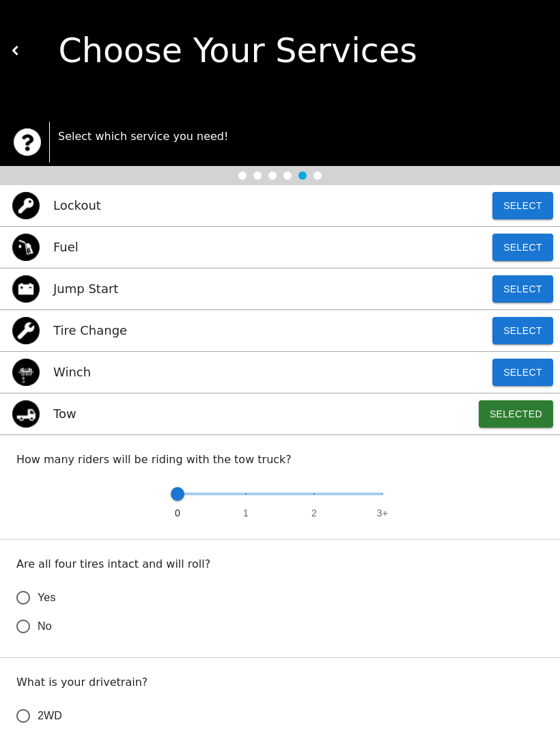 The image size is (560, 733). Describe the element at coordinates (27, 143) in the screenshot. I see `img: trx now logo` at that location.